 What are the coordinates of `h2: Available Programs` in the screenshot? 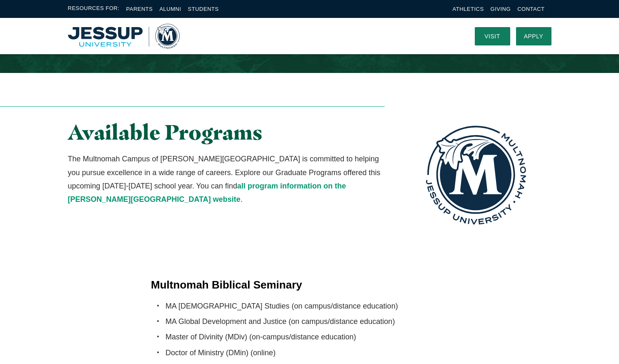 It's located at (227, 132).